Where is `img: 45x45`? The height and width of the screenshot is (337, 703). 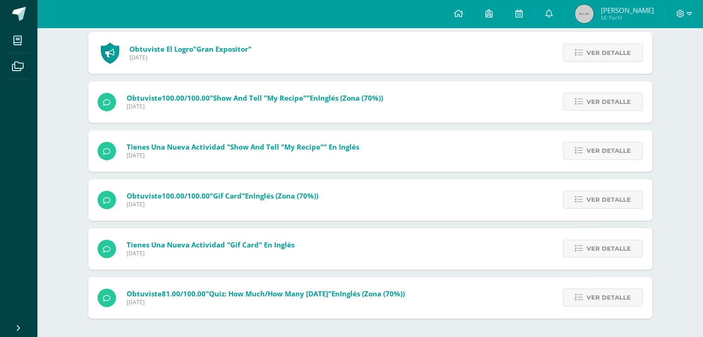 img: 45x45 is located at coordinates (584, 14).